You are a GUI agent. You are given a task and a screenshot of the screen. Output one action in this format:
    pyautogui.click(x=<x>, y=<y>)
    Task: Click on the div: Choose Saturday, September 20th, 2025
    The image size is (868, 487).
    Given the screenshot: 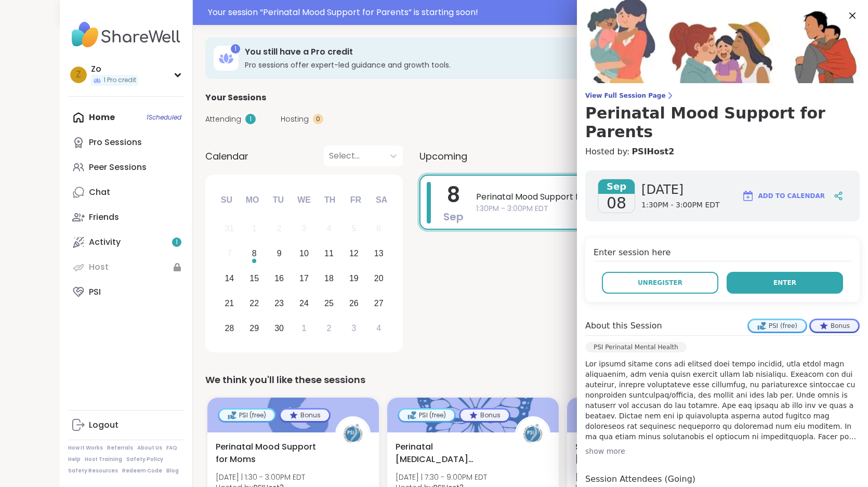 What is the action you would take?
    pyautogui.click(x=379, y=279)
    